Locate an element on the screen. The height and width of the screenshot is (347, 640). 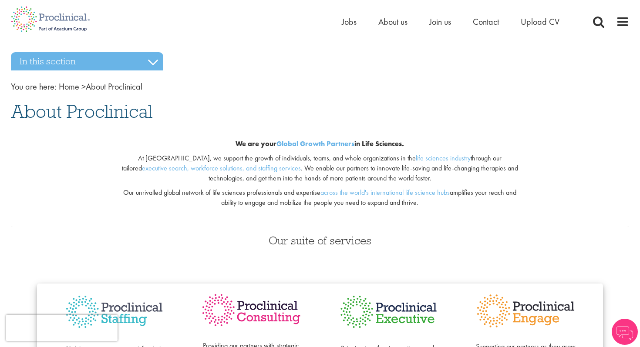
h3: Our suite of services is located at coordinates (320, 241).